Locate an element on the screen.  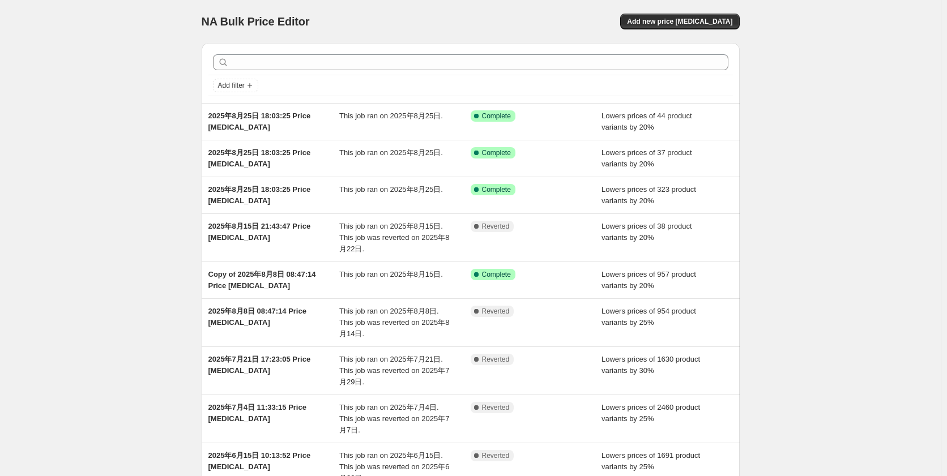
span: Lowers prices of 1691 product variants by 25% is located at coordinates (651, 461).